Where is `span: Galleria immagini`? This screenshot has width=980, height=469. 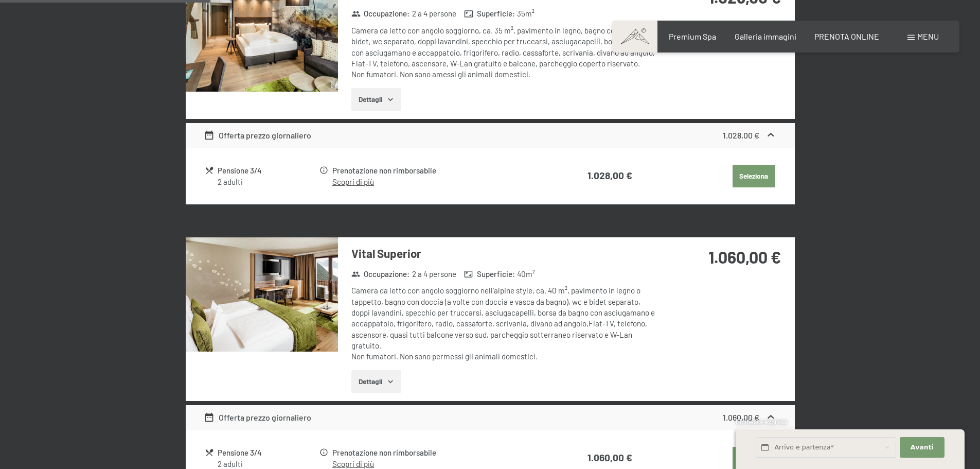 span: Galleria immagini is located at coordinates (766, 36).